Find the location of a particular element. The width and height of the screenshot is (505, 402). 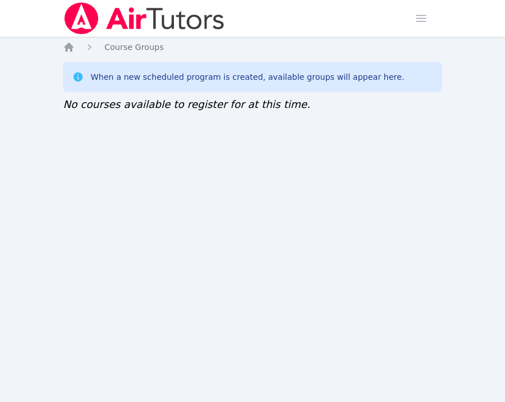

nav: Breadcrumb is located at coordinates (252, 47).